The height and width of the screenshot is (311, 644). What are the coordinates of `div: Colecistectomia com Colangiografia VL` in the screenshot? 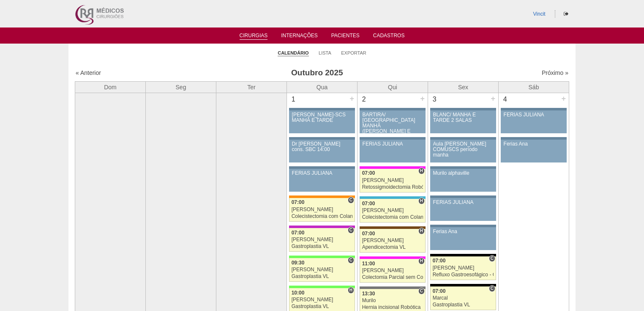 It's located at (322, 216).